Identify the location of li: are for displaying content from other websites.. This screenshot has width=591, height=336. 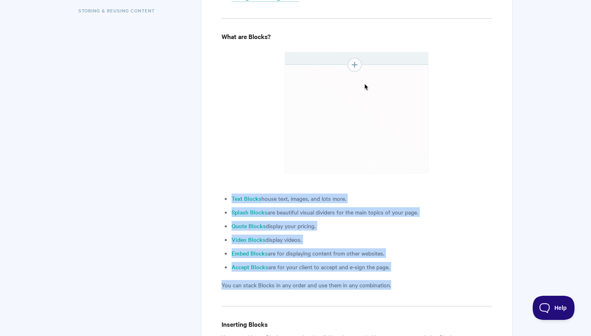
(362, 253).